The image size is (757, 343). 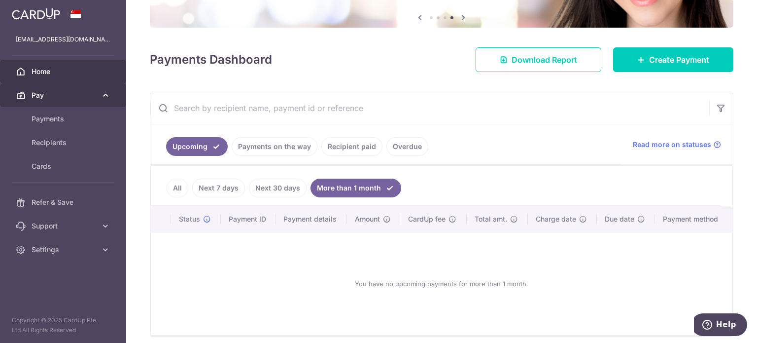 I want to click on a: Payments on the way, so click(x=275, y=146).